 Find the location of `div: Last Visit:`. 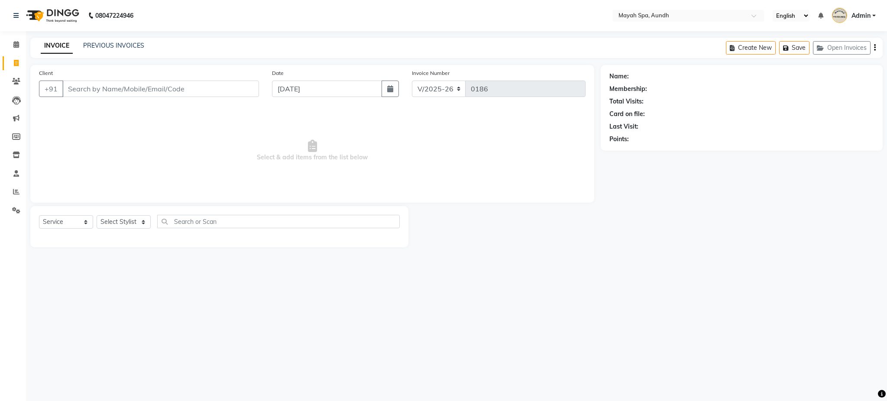

div: Last Visit: is located at coordinates (624, 126).